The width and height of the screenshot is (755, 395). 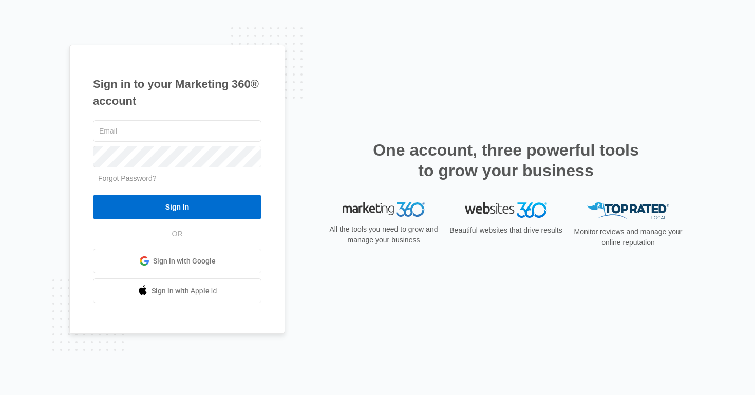 What do you see at coordinates (628, 211) in the screenshot?
I see `img: Top Rated Local` at bounding box center [628, 211].